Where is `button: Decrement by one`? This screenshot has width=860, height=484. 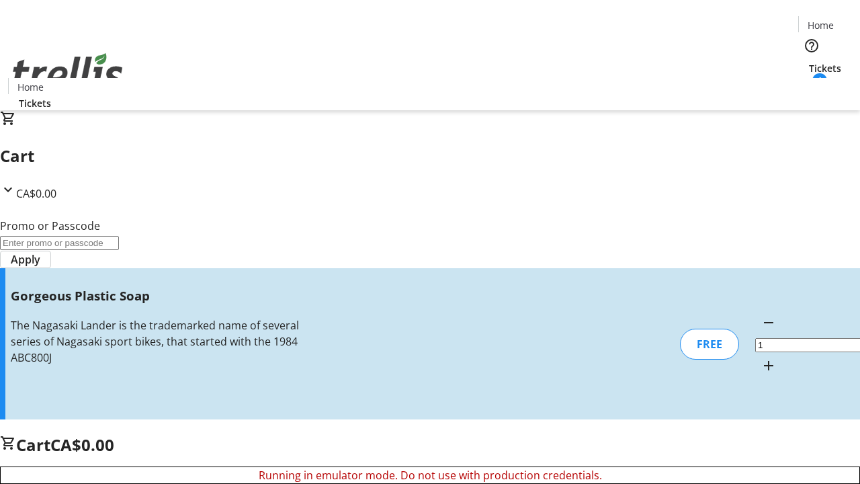 button: Decrement by one is located at coordinates (769, 323).